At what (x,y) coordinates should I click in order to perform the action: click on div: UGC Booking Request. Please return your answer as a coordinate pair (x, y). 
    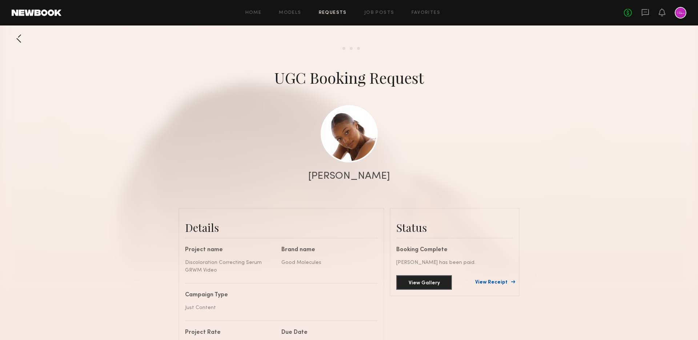
    Looking at the image, I should click on (349, 77).